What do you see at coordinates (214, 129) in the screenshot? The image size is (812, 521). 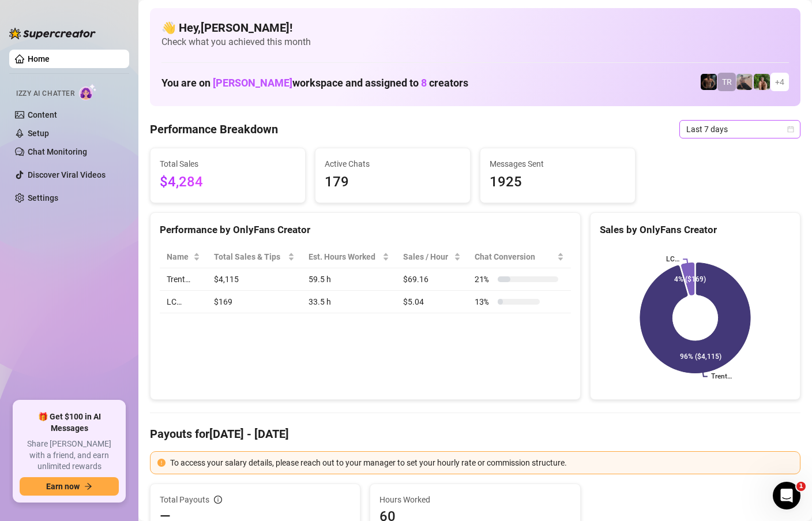 I see `h4: Performance Breakdown` at bounding box center [214, 129].